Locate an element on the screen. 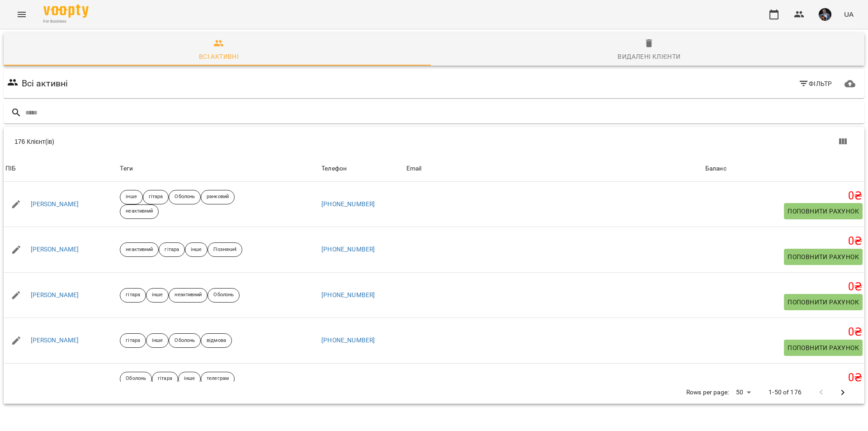  div: Всі активні is located at coordinates (219, 57).